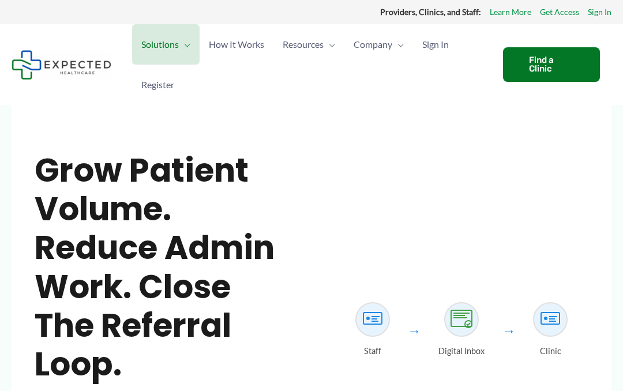 The width and height of the screenshot is (623, 391). What do you see at coordinates (510, 12) in the screenshot?
I see `a: Learn More` at bounding box center [510, 12].